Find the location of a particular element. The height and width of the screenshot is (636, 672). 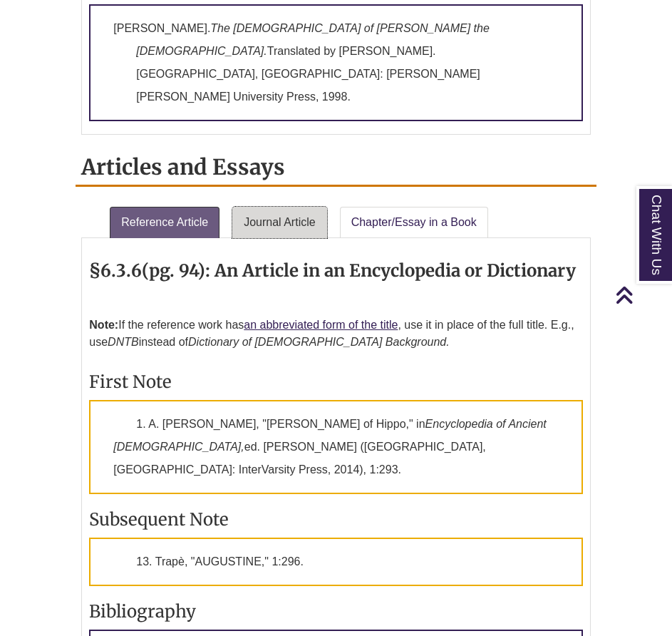

a: Chapter/Essay in a Book is located at coordinates (414, 222).